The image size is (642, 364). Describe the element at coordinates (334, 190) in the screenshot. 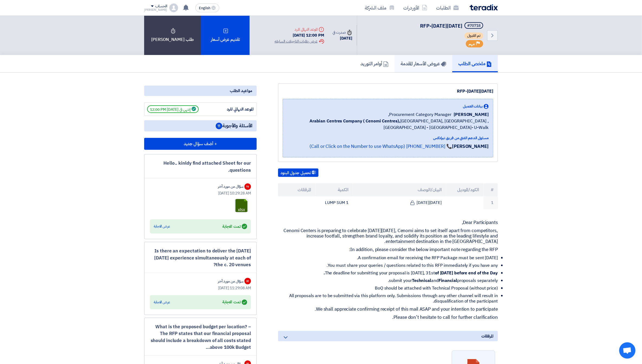

I see `th: الكمية` at that location.